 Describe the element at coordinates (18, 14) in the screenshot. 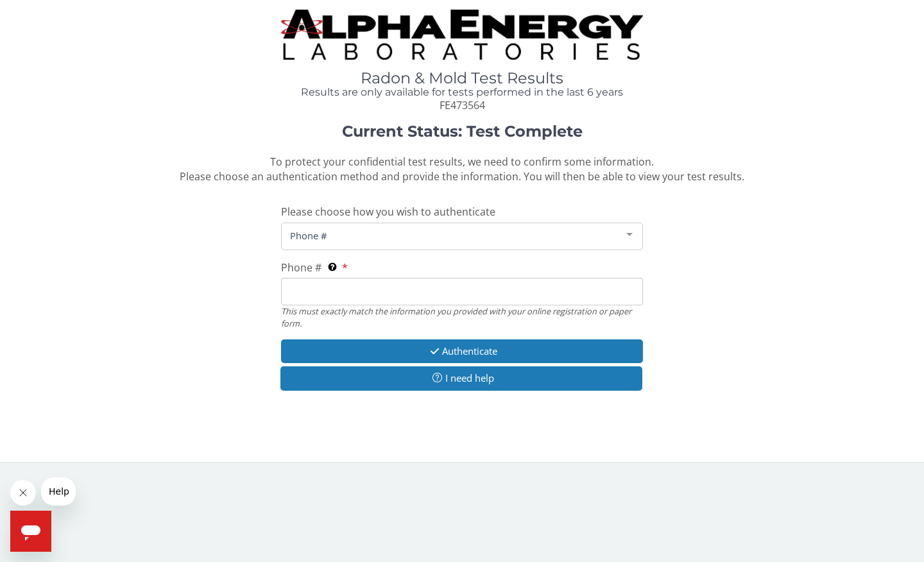

I see `span: Help` at that location.